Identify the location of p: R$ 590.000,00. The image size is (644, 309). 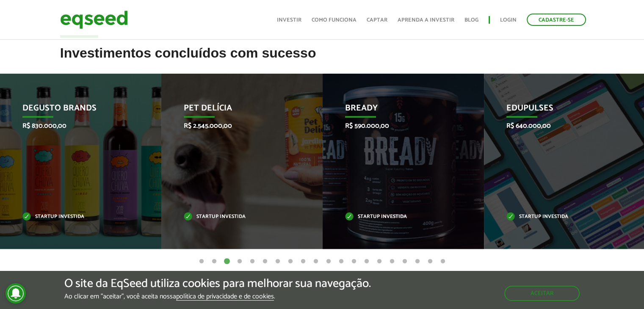
(397, 126).